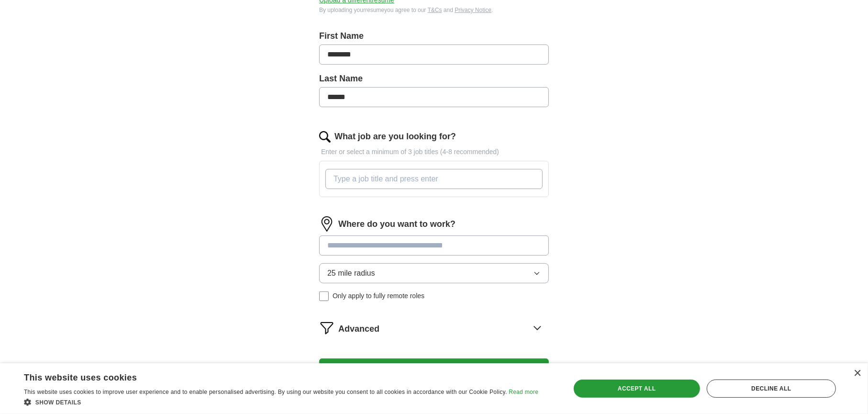 The width and height of the screenshot is (868, 414). What do you see at coordinates (379, 296) in the screenshot?
I see `span: Only apply to fully remote roles` at bounding box center [379, 296].